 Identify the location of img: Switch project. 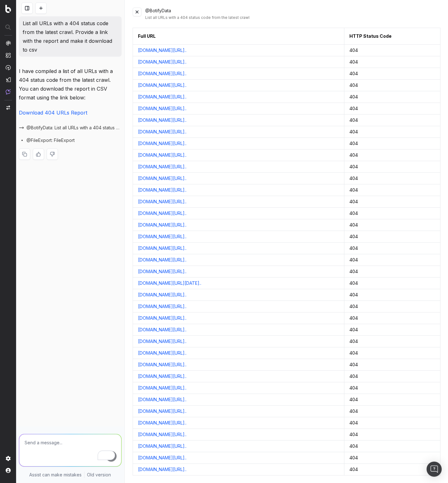
(8, 108).